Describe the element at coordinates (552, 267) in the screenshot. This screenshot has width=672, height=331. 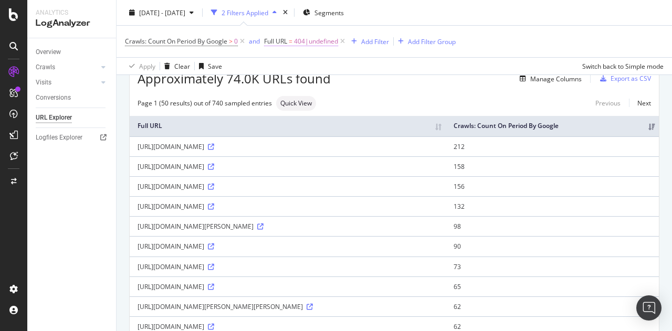
I see `td: 73` at that location.